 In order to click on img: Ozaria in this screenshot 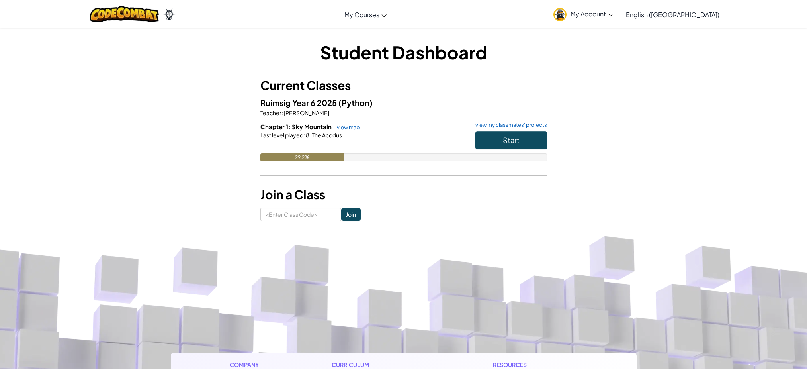, I will do `click(169, 14)`.